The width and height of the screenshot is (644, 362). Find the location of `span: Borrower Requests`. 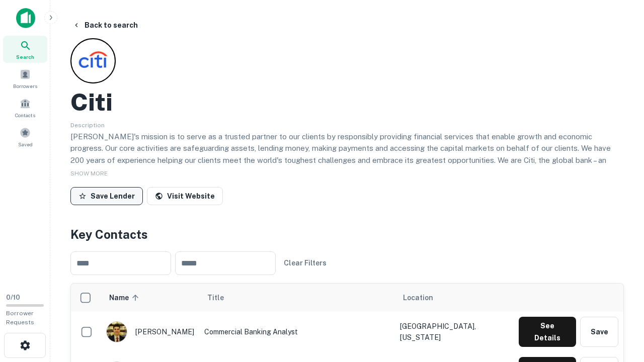

span: Borrower Requests is located at coordinates (20, 317).